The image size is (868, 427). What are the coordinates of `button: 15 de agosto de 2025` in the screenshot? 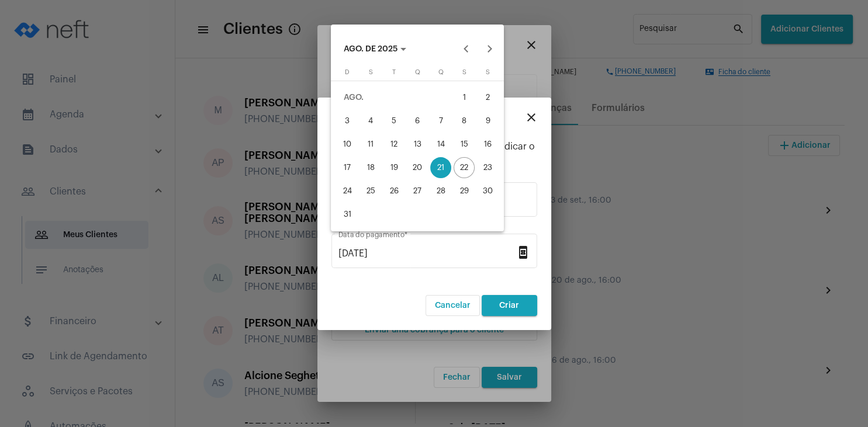 It's located at (464, 145).